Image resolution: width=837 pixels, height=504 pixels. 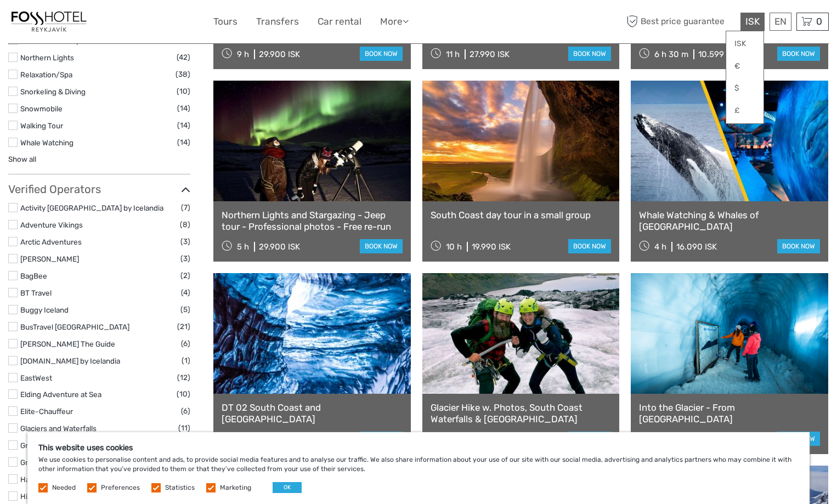 I want to click on a: Relaxation/Spa, so click(x=46, y=75).